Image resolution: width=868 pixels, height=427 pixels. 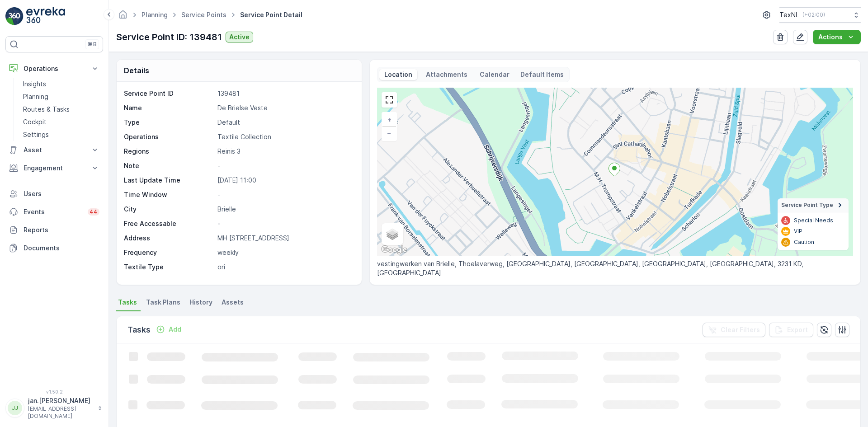 I want to click on p: Documents, so click(x=62, y=248).